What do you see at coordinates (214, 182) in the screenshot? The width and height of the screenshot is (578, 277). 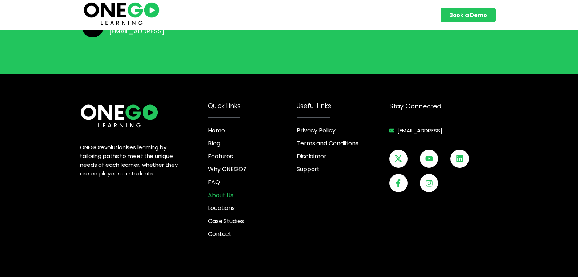 I see `span: FAQ` at bounding box center [214, 182].